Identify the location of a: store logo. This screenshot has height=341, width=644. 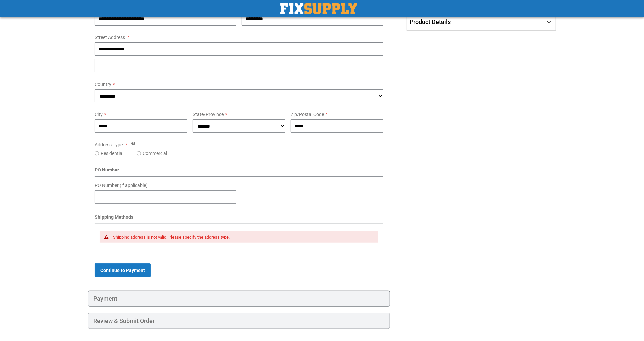
(318, 9).